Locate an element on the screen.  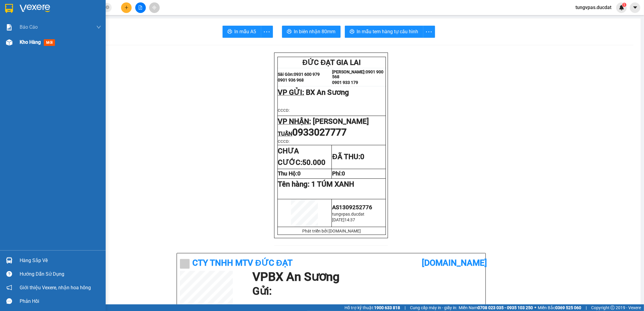
button: caret-down is located at coordinates (635, 7).